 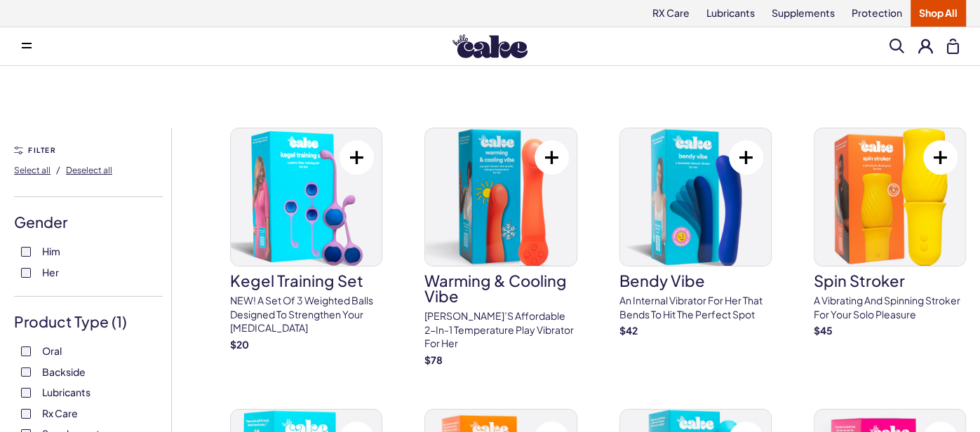 I want to click on strong: $ 78, so click(x=434, y=360).